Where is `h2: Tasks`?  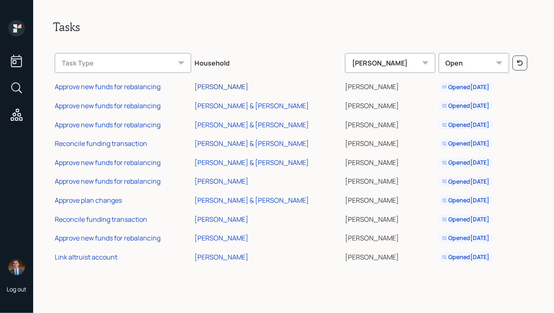
h2: Tasks is located at coordinates (294, 27).